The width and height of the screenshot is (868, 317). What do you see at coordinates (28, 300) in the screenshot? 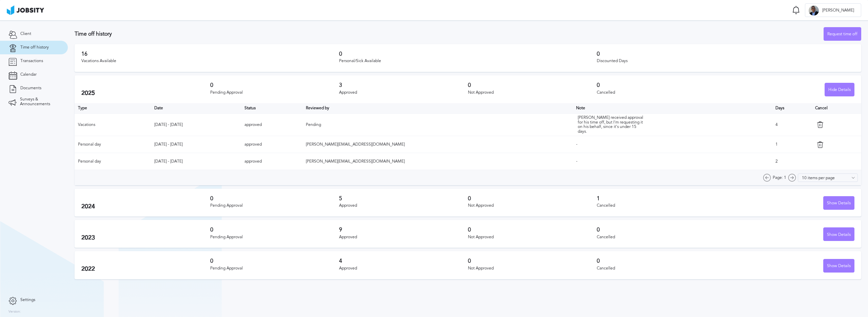
I see `span: Settings` at bounding box center [28, 300].